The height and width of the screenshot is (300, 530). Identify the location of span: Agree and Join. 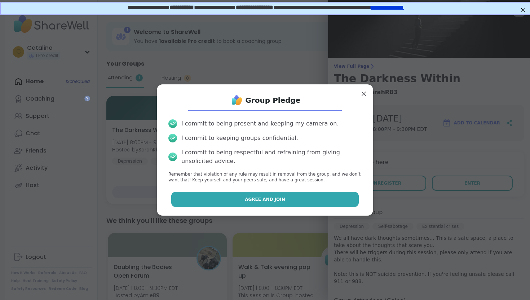
(265, 199).